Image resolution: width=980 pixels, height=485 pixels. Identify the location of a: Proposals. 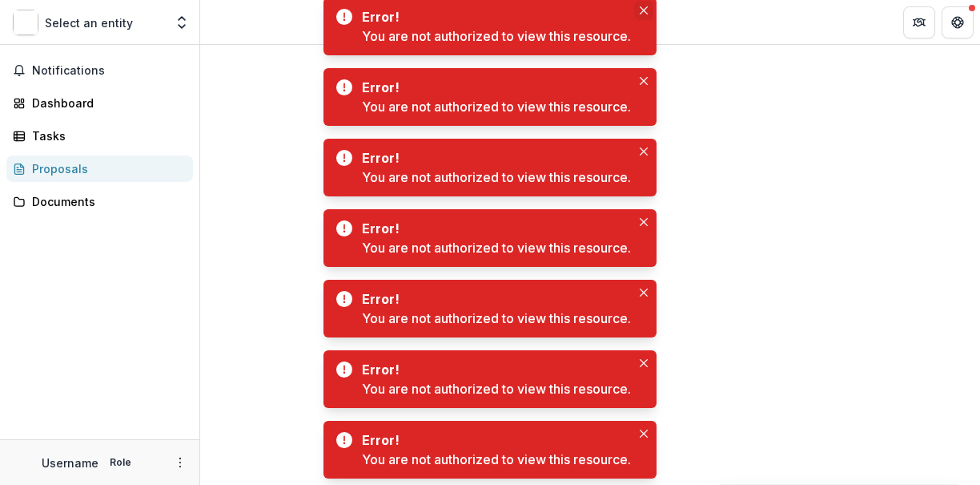
(99, 168).